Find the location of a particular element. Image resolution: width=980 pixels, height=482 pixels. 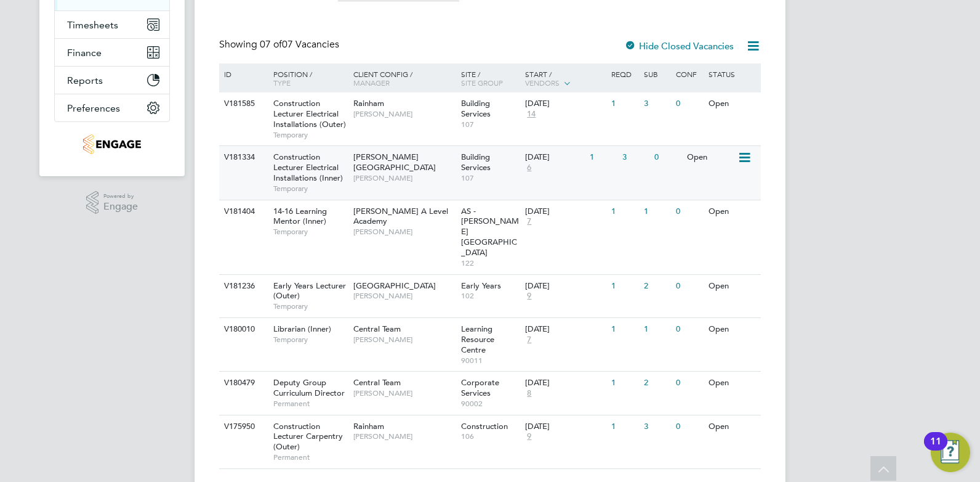

div: Reqd is located at coordinates (625, 74).